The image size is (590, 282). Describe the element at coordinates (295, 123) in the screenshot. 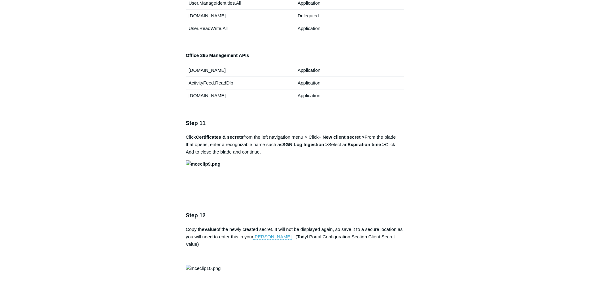

I see `h3: Step 11` at that location.